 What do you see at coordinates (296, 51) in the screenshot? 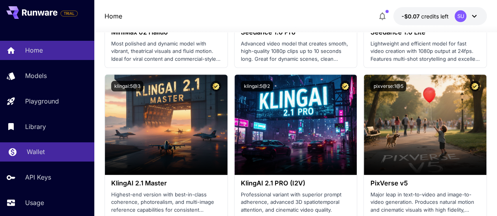
I see `p: Advanced video model that creates smooth, high-quality 1080p clips up to 10 seconds long. Great f...` at bounding box center [296, 51].